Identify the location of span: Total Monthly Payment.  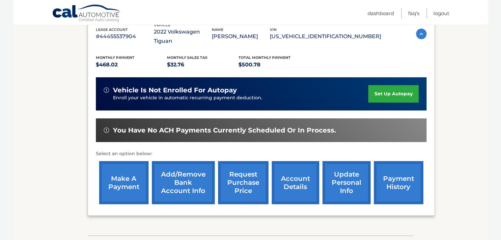
(264, 58).